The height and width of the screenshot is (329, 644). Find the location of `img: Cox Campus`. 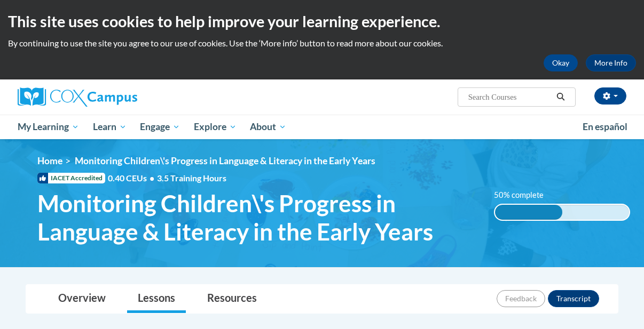

img: Cox Campus is located at coordinates (77, 97).